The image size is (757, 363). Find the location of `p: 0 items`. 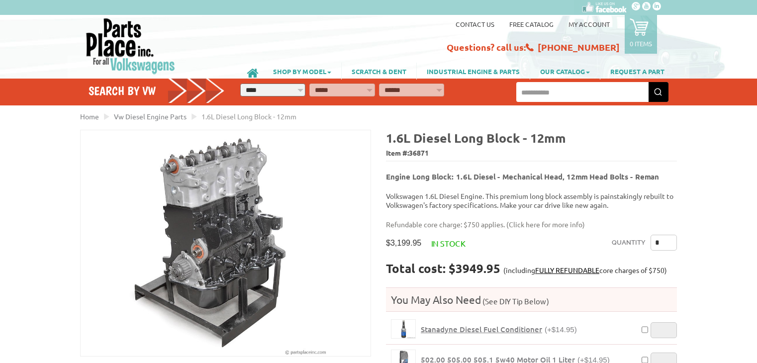

p: 0 items is located at coordinates (640, 43).